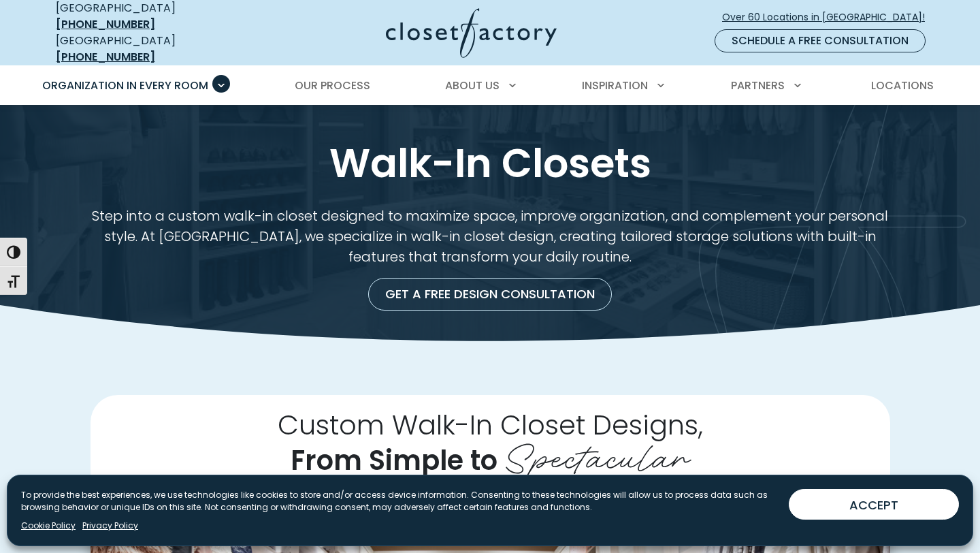 The height and width of the screenshot is (553, 980). Describe the element at coordinates (597, 454) in the screenshot. I see `span: Spectacular` at that location.